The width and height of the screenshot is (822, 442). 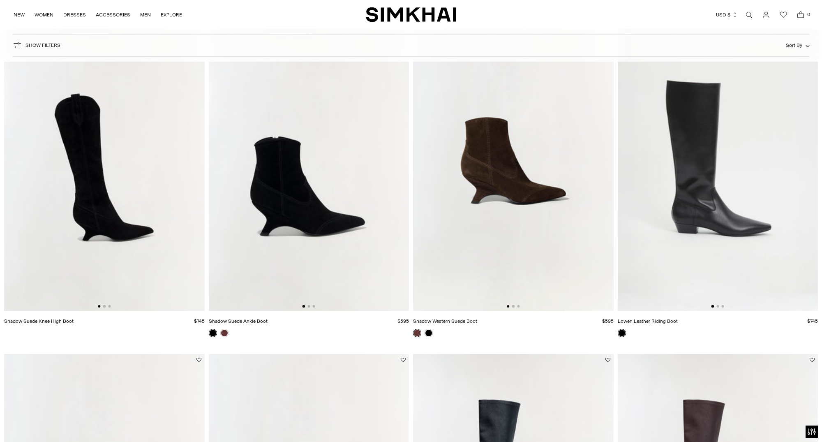 What do you see at coordinates (798, 45) in the screenshot?
I see `button: Sort By` at bounding box center [798, 45].